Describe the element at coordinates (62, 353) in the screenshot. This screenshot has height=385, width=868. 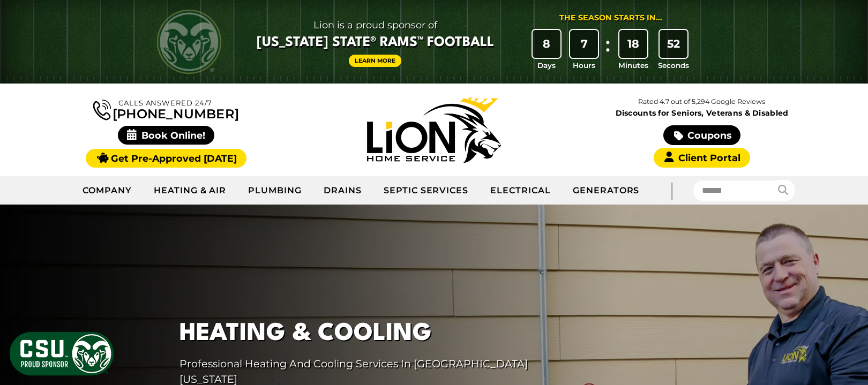
I see `img: CSU Sponsor Badge` at that location.